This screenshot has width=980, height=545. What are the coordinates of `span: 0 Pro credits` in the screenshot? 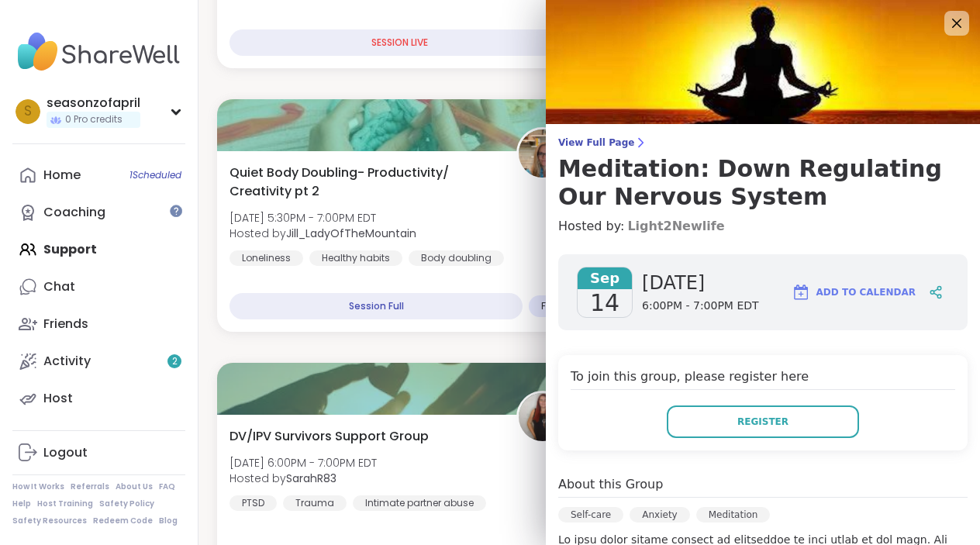 It's located at (93, 119).